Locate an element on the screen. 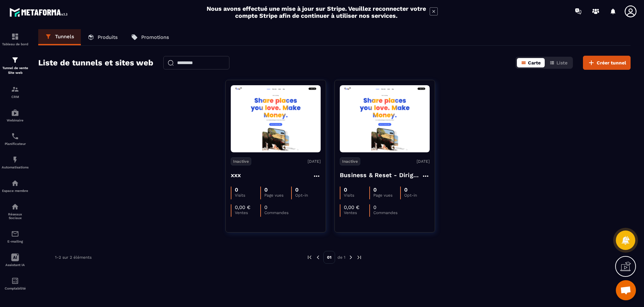 The height and width of the screenshot is (307, 644). p: Tableau de bord is located at coordinates (15, 44).